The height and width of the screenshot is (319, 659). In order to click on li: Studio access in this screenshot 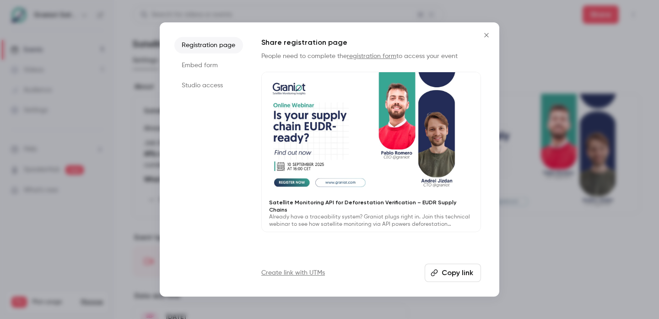, I will do `click(209, 86)`.